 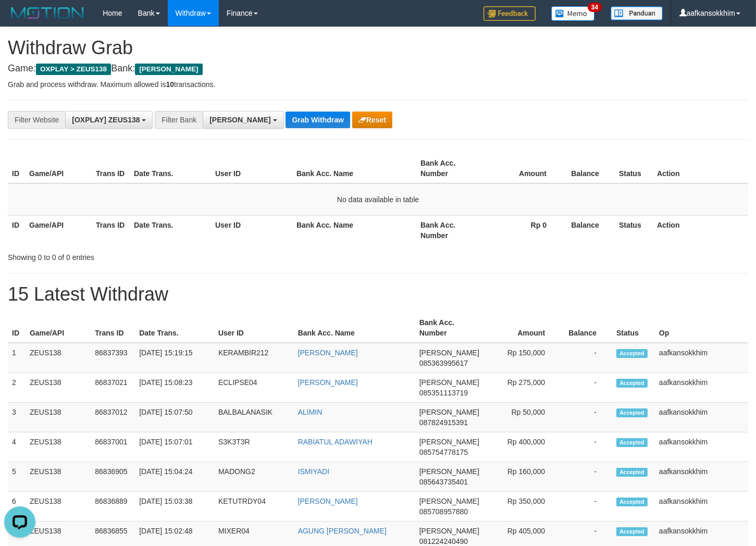 I want to click on span: Copy 085643735401 to clipboard, so click(x=443, y=482).